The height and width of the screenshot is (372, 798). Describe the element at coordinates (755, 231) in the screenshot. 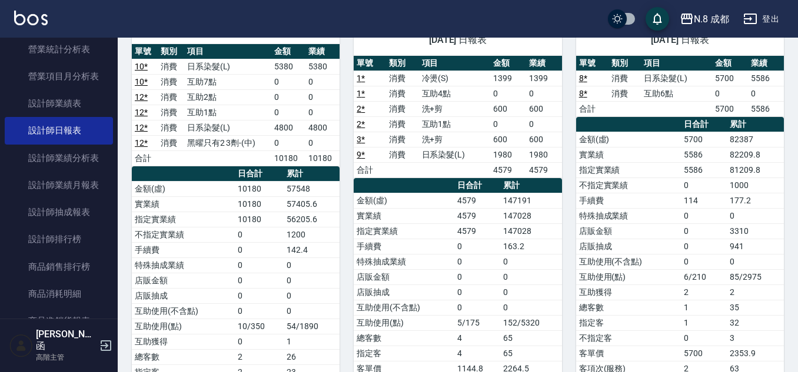

I see `td: 3310` at that location.